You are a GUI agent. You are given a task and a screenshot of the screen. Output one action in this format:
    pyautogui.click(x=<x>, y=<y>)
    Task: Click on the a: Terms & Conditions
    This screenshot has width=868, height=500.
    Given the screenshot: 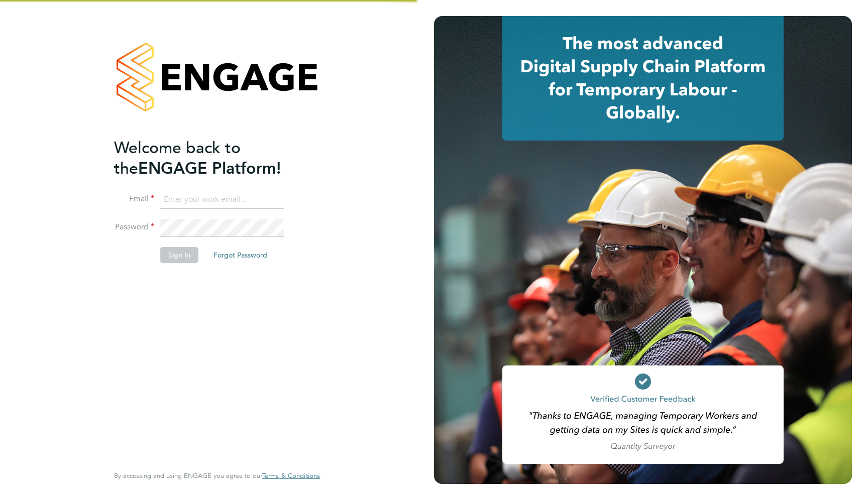 What is the action you would take?
    pyautogui.click(x=291, y=476)
    